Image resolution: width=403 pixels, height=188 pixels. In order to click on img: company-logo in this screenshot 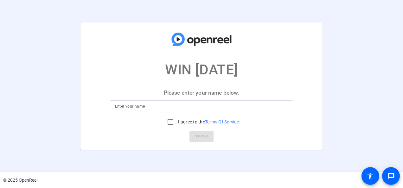, I will do `click(202, 39)`.